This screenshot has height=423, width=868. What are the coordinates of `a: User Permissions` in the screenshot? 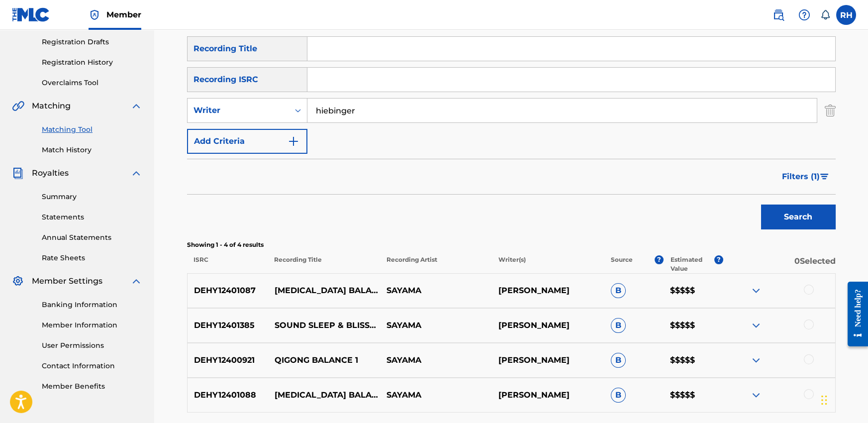 It's located at (92, 345).